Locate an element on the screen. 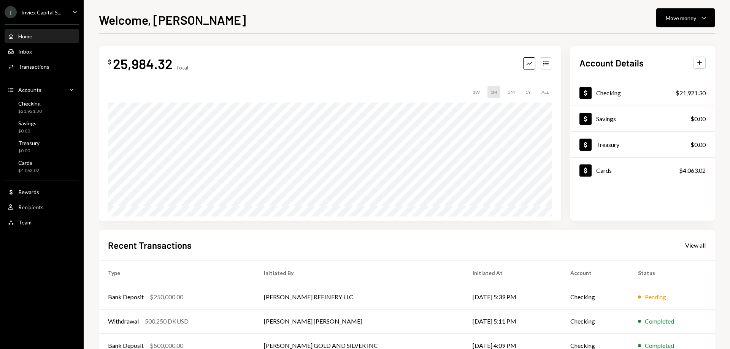  div: Team is located at coordinates (25, 222).